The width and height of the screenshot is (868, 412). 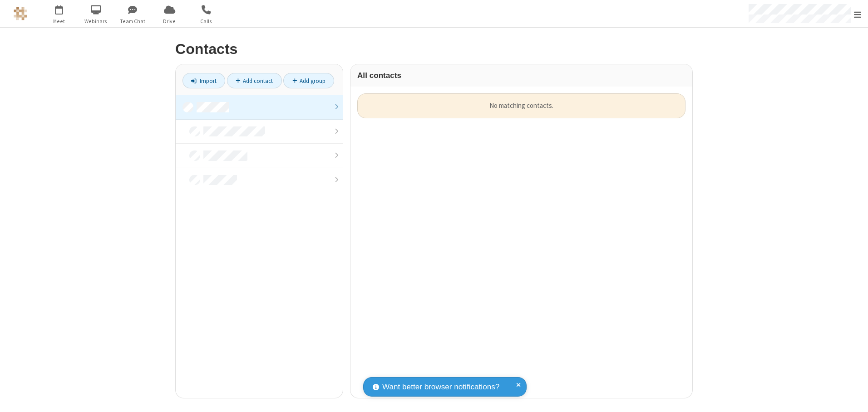 I want to click on div: grid, so click(x=521, y=242).